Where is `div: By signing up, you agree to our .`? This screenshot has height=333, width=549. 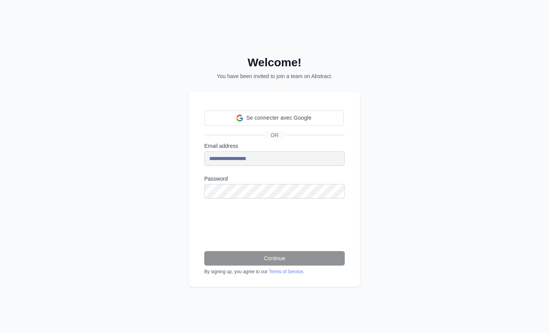
div: By signing up, you agree to our . is located at coordinates (274, 272).